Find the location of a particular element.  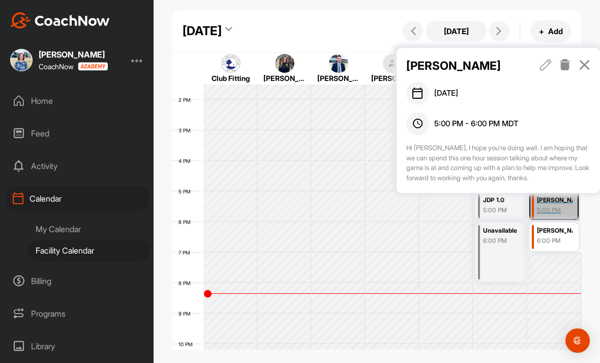

img: CoachNow acadmey is located at coordinates (93, 66).